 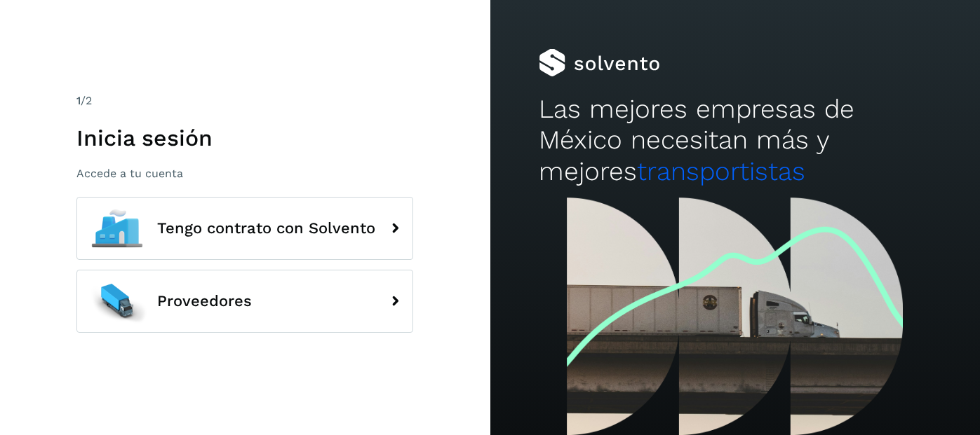 I want to click on button: Tengo contrato con Solvento, so click(x=245, y=228).